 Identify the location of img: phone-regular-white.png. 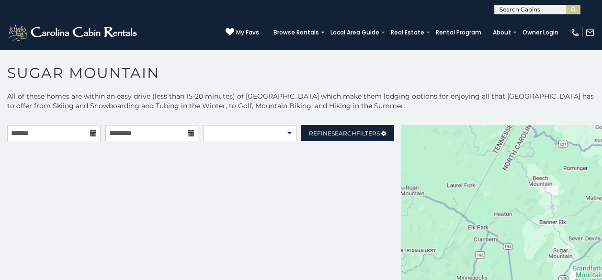
(575, 33).